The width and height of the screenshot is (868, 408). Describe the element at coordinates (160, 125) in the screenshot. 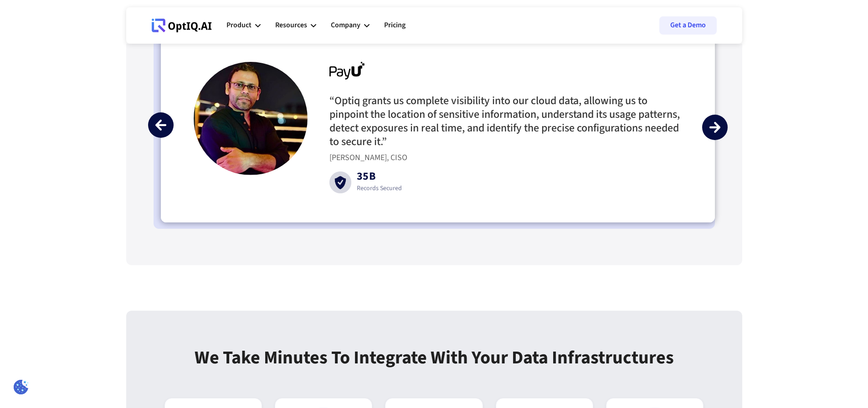

I see `div: previous slide` at that location.